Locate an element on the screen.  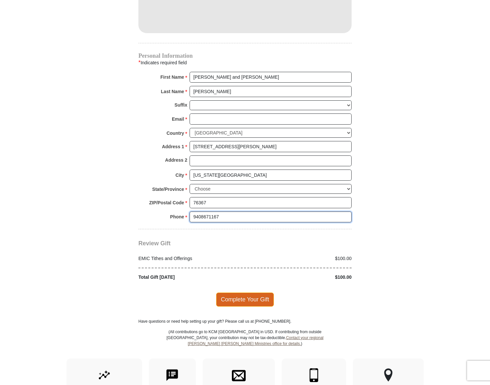
h4: Personal Information is located at coordinates (245, 56).